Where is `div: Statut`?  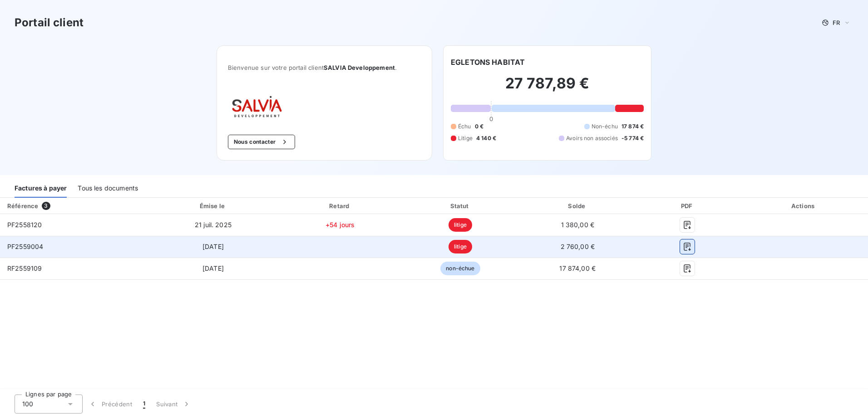
div: Statut is located at coordinates (460, 206).